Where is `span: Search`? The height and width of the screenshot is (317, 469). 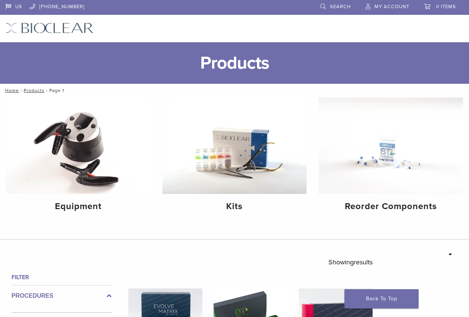
span: Search is located at coordinates (340, 7).